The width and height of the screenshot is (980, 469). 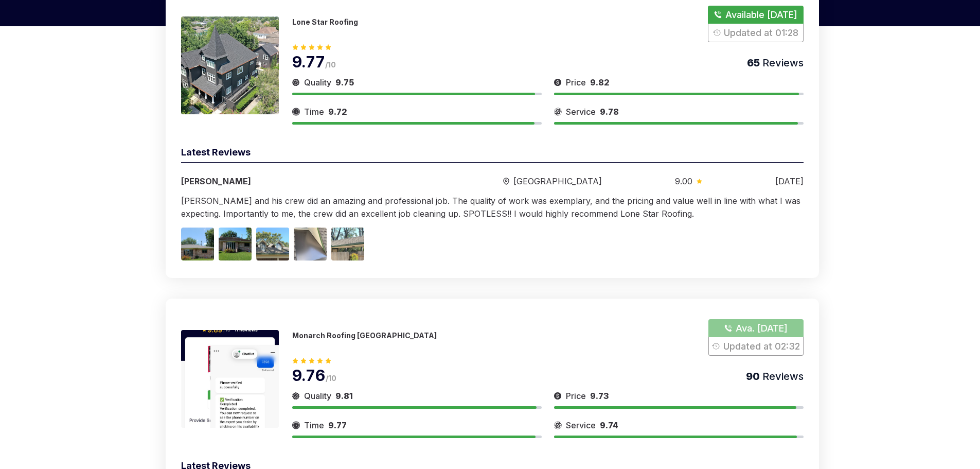 I want to click on img: Image 4, so click(x=311, y=244).